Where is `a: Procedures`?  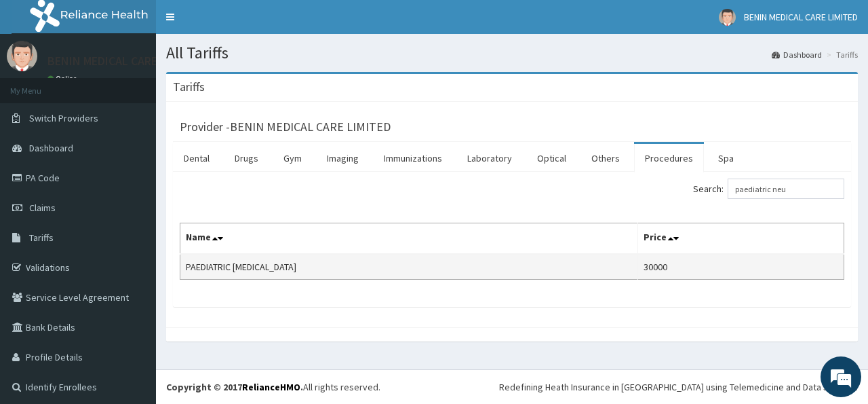 a: Procedures is located at coordinates (668, 158).